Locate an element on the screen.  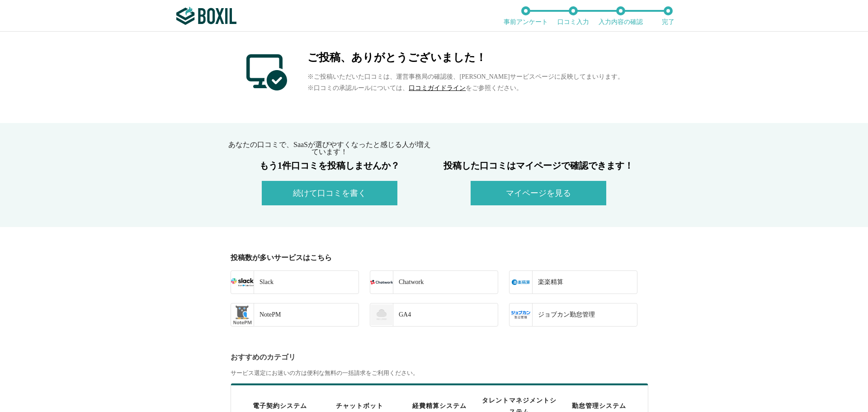
a: Slack is located at coordinates (295, 282).